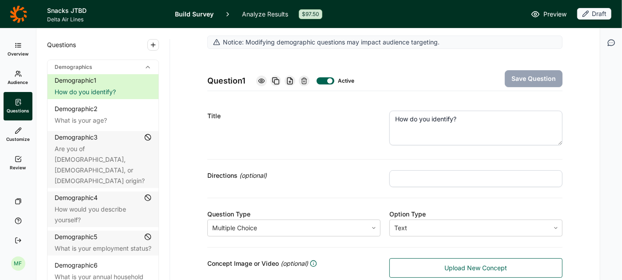  I want to click on h1: Snacks JTBD, so click(106, 11).